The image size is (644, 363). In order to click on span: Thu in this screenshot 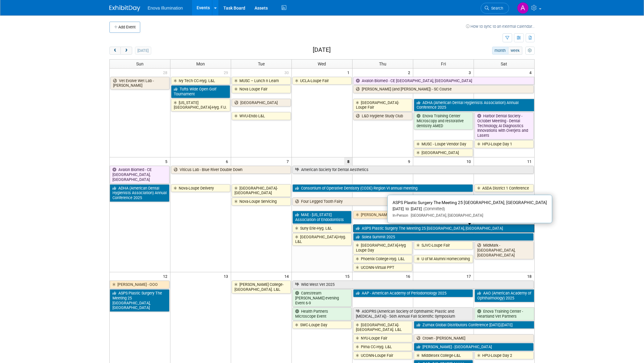, I will do `click(383, 64)`.